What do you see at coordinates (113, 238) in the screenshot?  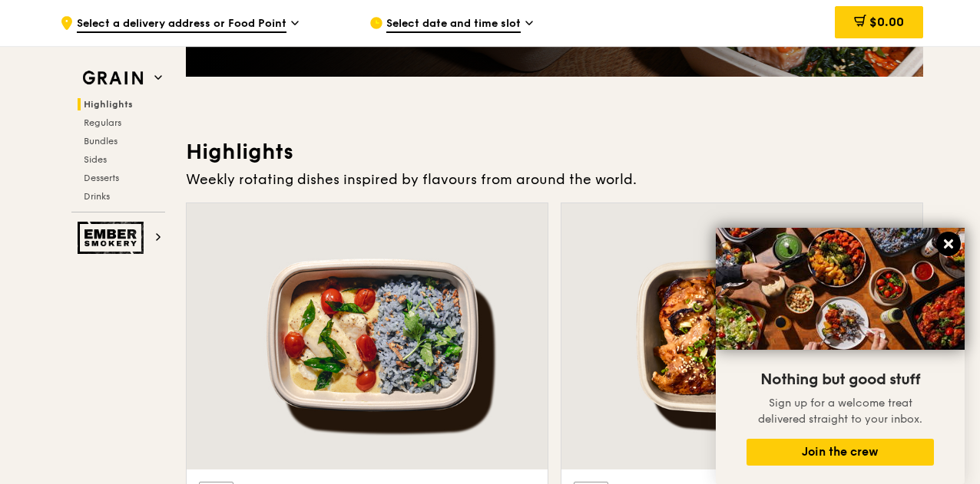 I see `img: Ember Smokery web logo` at bounding box center [113, 238].